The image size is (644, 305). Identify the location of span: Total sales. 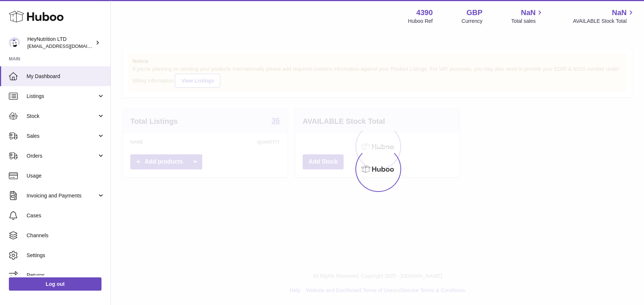
(527, 21).